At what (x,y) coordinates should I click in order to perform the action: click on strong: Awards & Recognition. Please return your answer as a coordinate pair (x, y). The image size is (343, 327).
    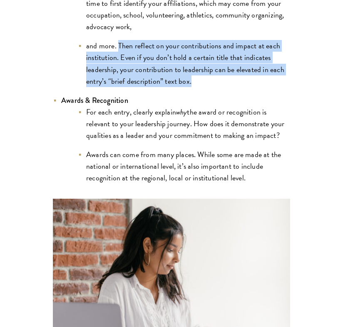
    Looking at the image, I should click on (94, 100).